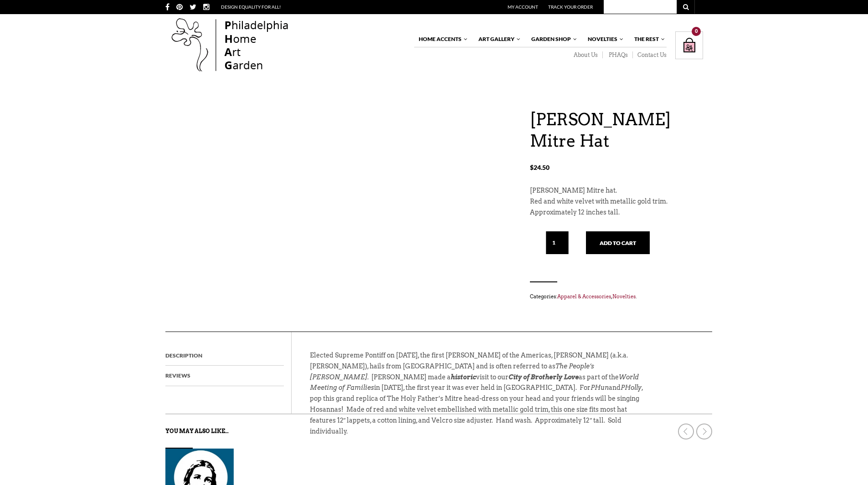  Describe the element at coordinates (618, 55) in the screenshot. I see `a: PHAQs` at that location.